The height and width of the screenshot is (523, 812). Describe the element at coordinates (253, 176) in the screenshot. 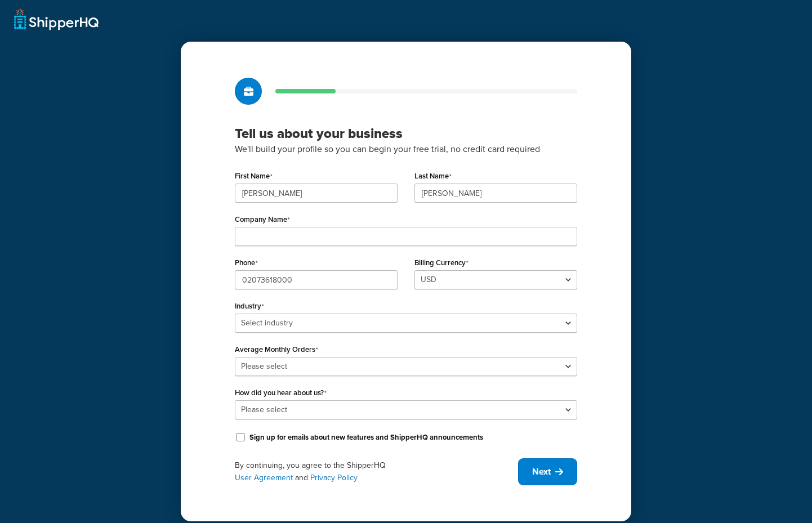

I see `label: First Name` at that location.